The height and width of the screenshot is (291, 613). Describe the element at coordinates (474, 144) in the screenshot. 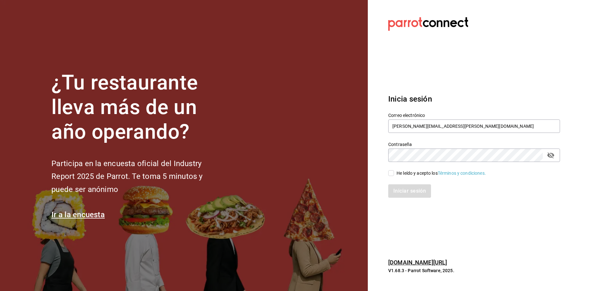

I see `label: Contraseña` at that location.